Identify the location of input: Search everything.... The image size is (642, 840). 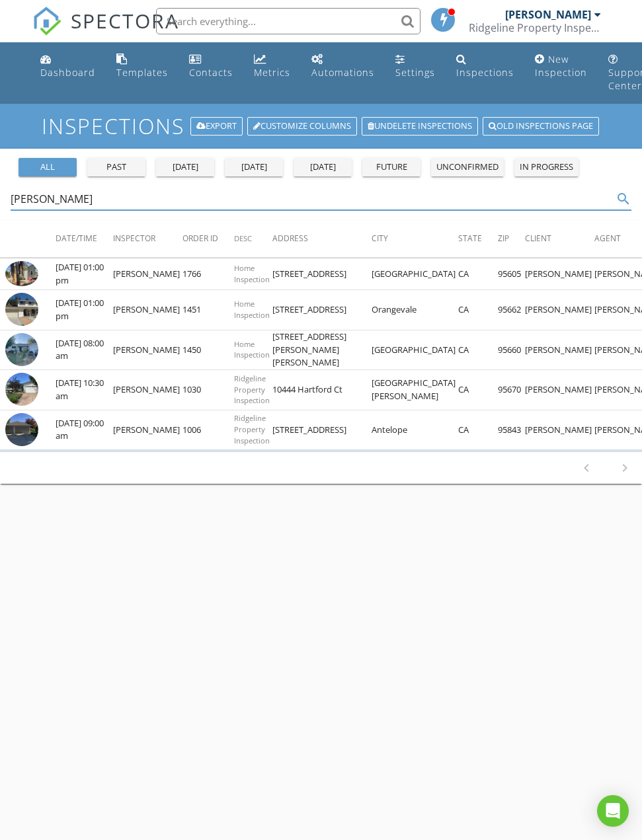
(289, 21).